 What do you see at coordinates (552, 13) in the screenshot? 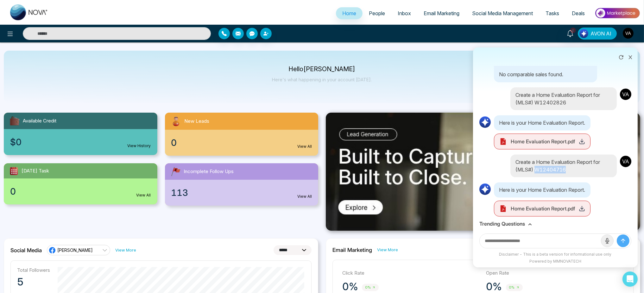
I see `a: Tasks` at bounding box center [552, 13].